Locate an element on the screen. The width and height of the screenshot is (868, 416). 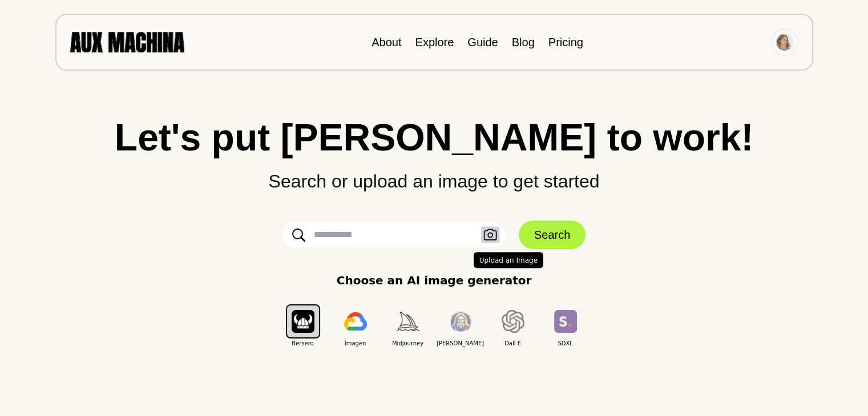
a: Explore is located at coordinates (435, 42).